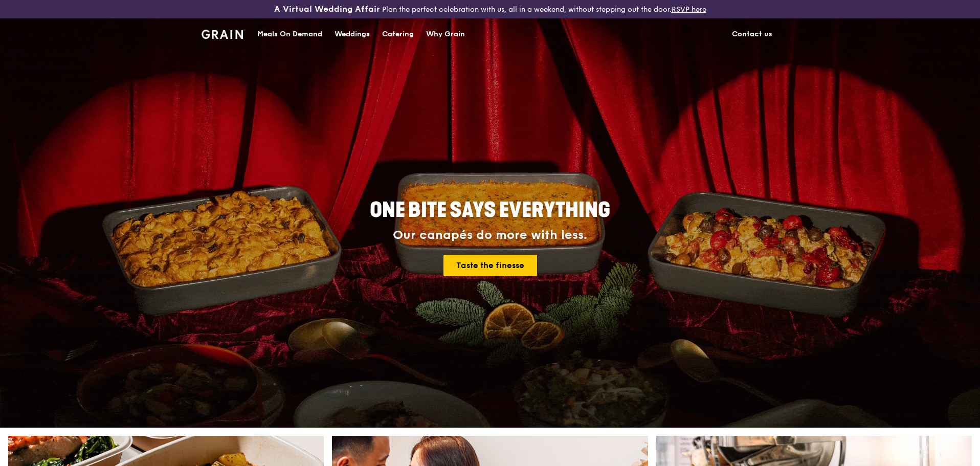  I want to click on div: Weddings, so click(352, 34).